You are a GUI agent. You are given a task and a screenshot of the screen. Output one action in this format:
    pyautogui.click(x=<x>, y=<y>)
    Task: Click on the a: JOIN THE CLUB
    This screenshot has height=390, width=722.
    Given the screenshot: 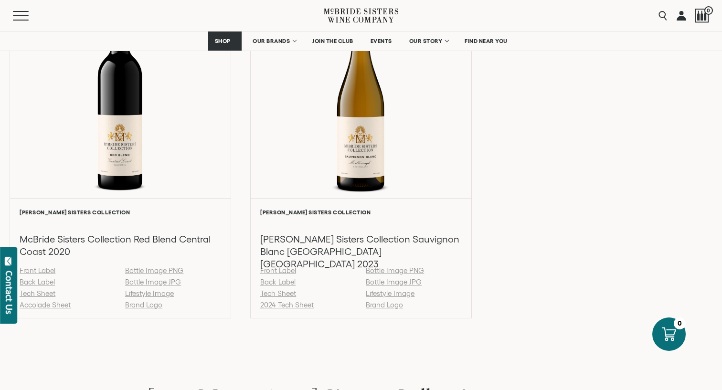 What is the action you would take?
    pyautogui.click(x=333, y=41)
    